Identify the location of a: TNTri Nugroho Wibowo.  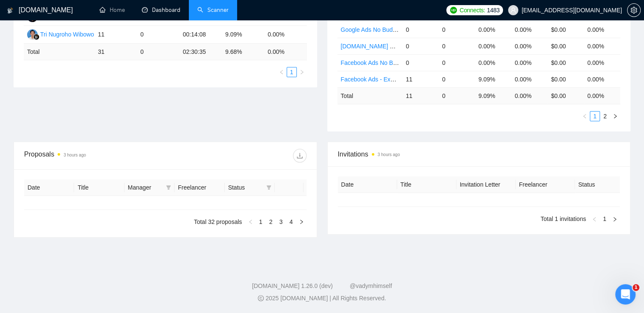
(61, 34).